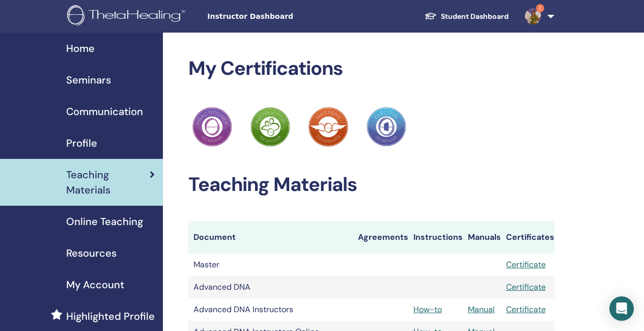  I want to click on img: default.jpg, so click(533, 16).